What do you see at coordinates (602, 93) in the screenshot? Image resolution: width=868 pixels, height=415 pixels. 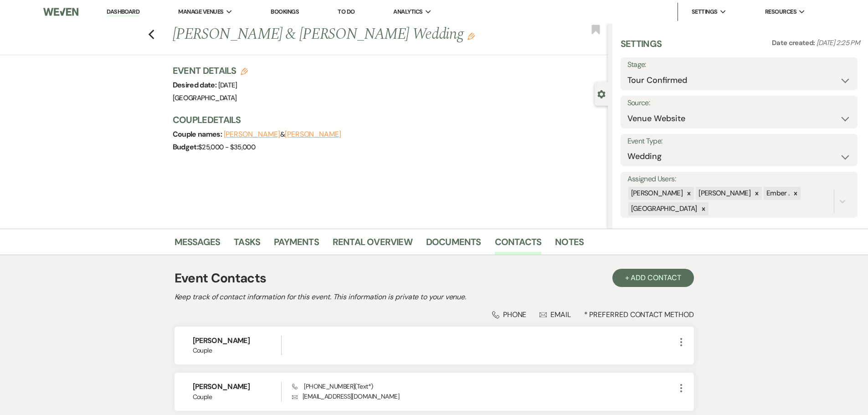 I see `button: Close lead details` at bounding box center [602, 93].